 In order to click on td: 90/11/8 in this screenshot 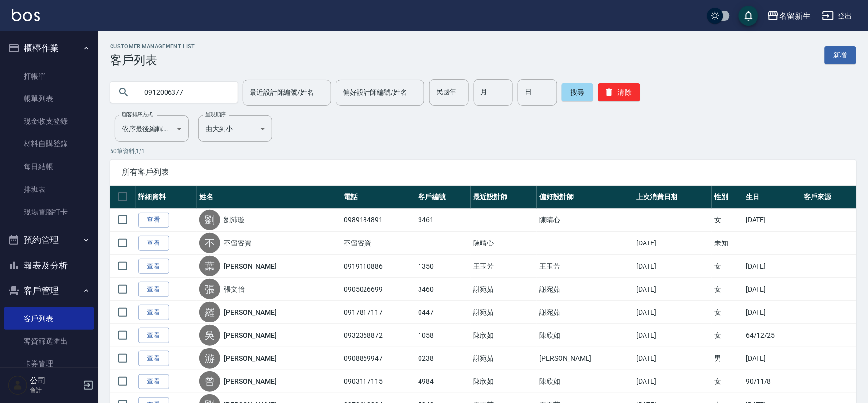, I will do `click(772, 381)`.